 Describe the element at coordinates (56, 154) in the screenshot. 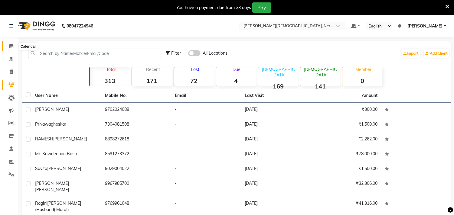

I see `span: Mr. Sawdeepan Bosu` at that location.